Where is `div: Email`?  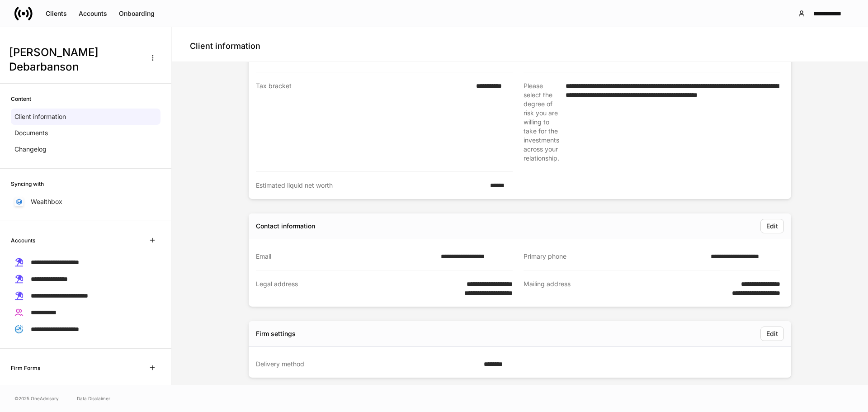
div: Email is located at coordinates (345, 256).